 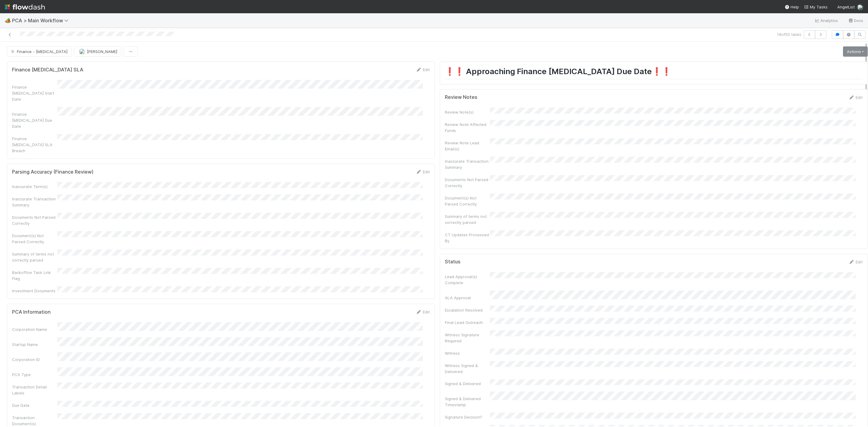 I want to click on div: Lead Approval(s) Complete, so click(x=468, y=279).